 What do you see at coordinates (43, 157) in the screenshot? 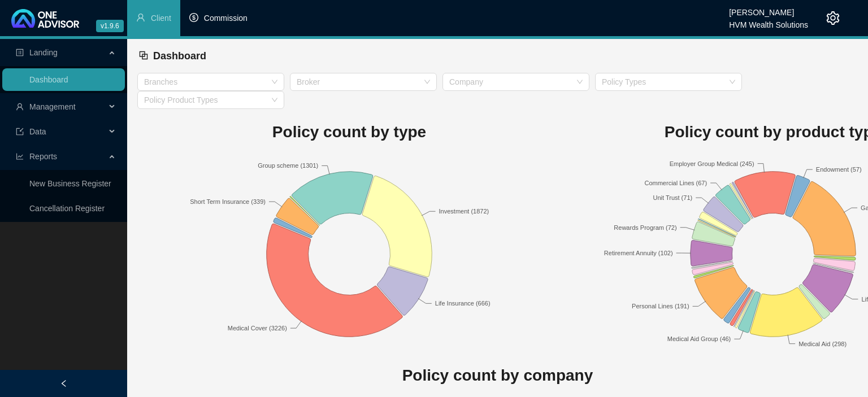
I see `span: Reports` at bounding box center [43, 157].